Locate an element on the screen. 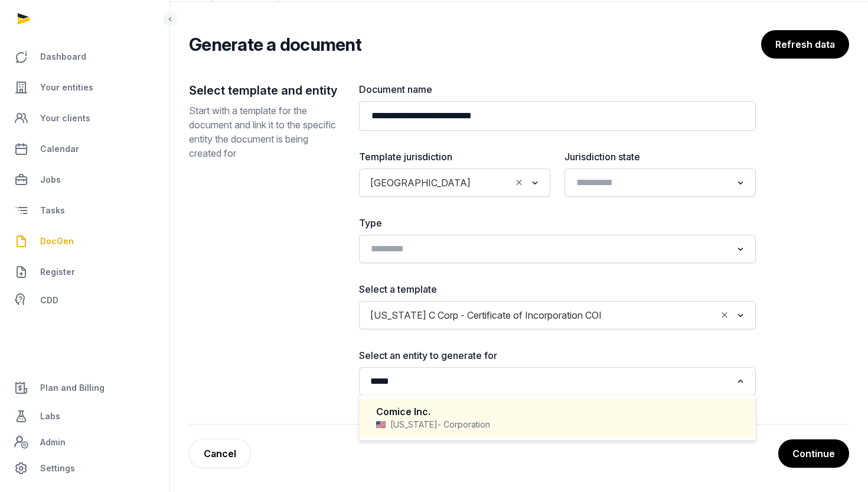  a: Settings is located at coordinates (85, 468).